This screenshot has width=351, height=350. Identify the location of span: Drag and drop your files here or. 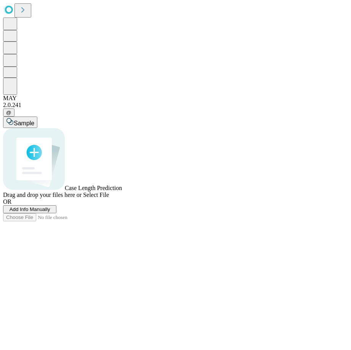
(42, 195).